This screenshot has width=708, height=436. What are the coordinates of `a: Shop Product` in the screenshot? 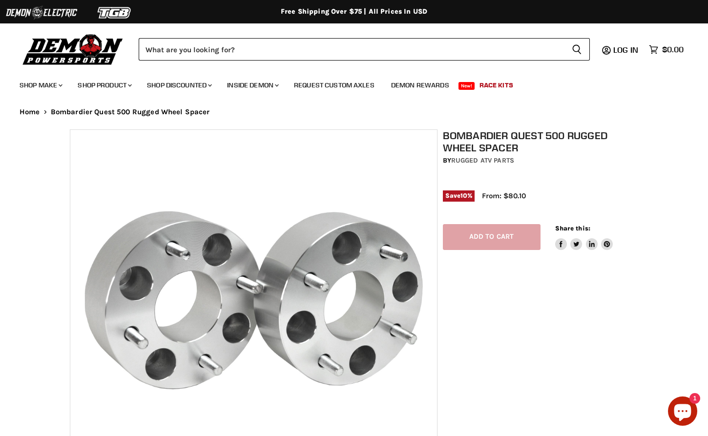 It's located at (104, 85).